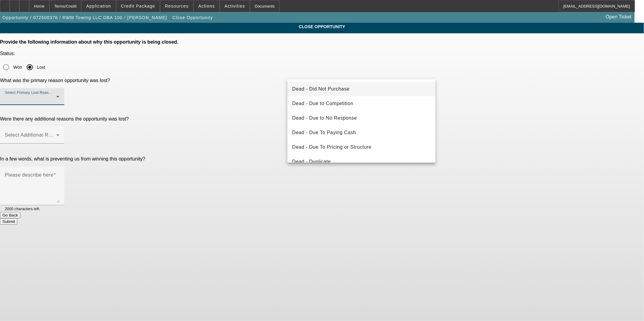  I want to click on span: Dead - Due To Pricing or Structure, so click(331, 148).